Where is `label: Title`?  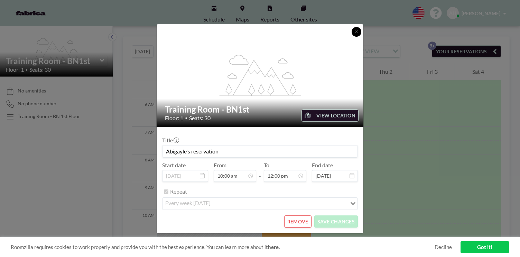 label: Title is located at coordinates (170, 140).